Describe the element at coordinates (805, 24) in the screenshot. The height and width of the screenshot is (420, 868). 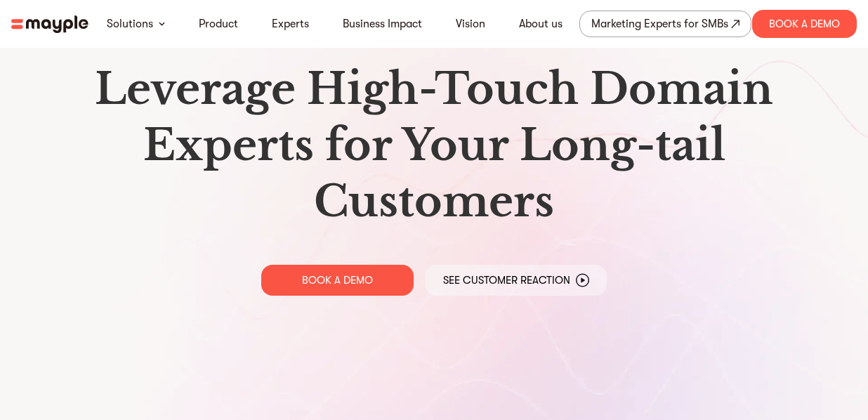
I see `div: Book A Demo` at that location.